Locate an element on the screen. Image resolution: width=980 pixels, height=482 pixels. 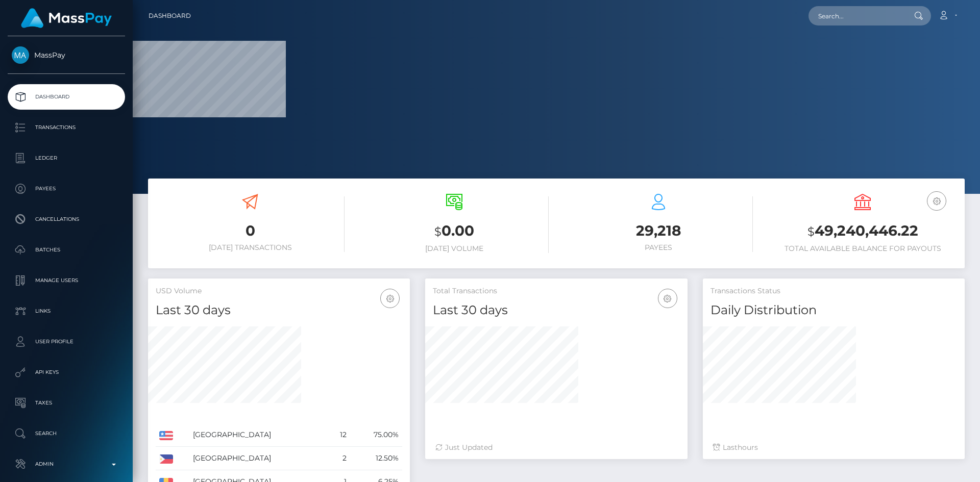
a: Transactions is located at coordinates (66, 127).